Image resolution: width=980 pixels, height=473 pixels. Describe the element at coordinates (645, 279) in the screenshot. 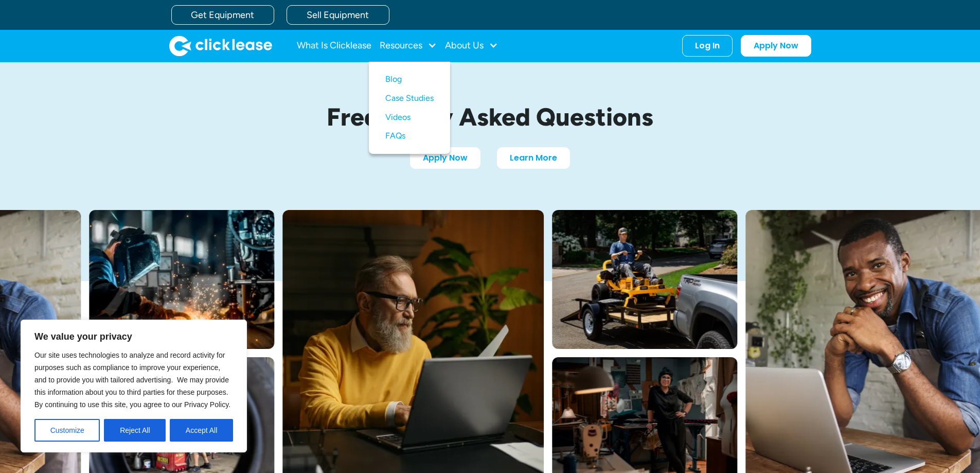

I see `img: Man with hat and blue shirt driving a yellow lawn mower onto a trailer` at that location.